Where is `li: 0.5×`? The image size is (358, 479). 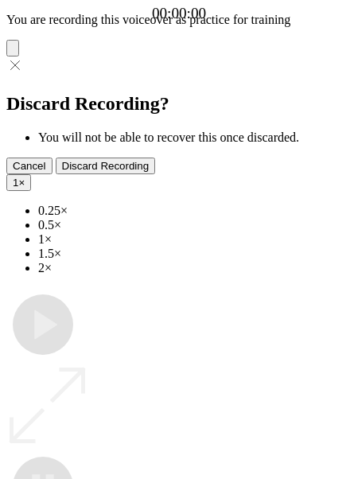
li: 0.5× is located at coordinates (195, 225).